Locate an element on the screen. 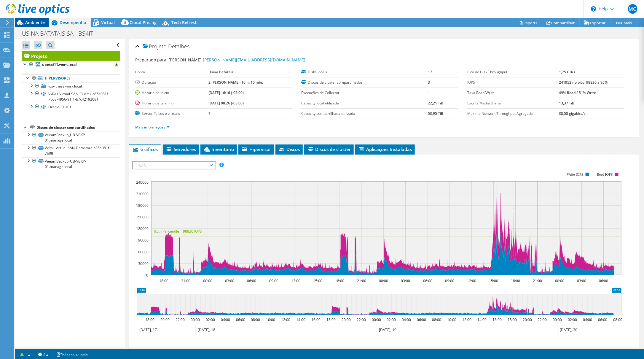 Image resolution: width=644 pixels, height=359 pixels. span: Inventário is located at coordinates (219, 149).